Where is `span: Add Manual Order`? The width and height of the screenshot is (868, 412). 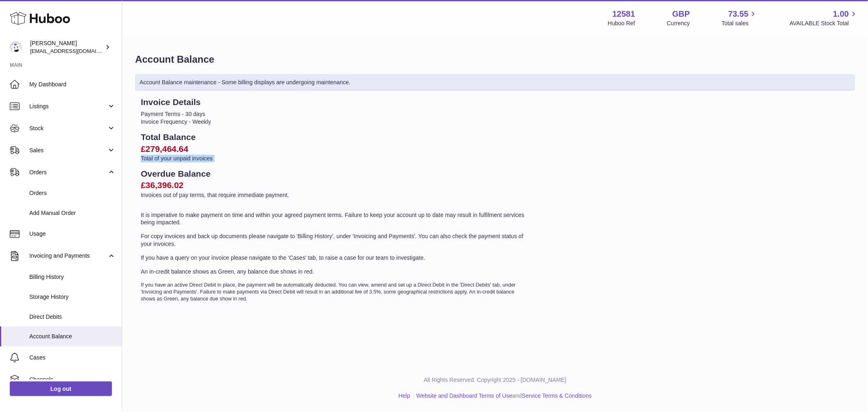
span: Add Manual Order is located at coordinates (72, 213).